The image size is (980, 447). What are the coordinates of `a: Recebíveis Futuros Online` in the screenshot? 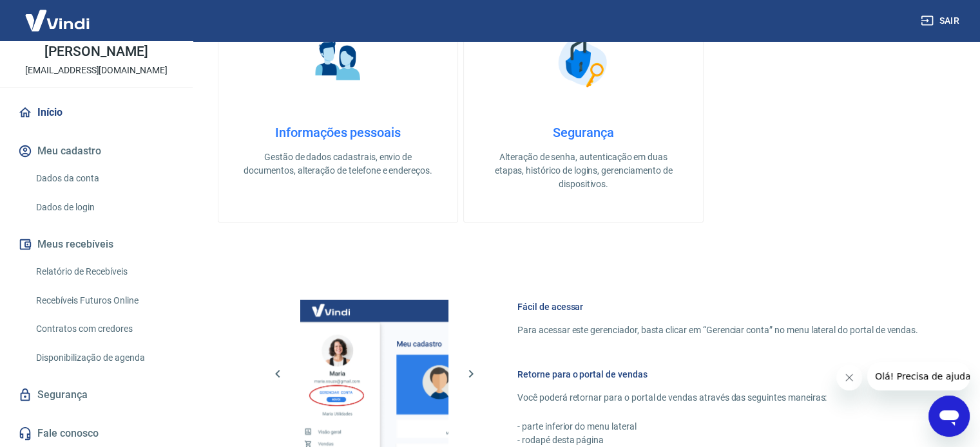 It's located at (104, 301).